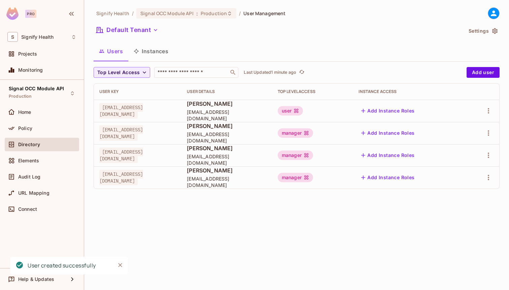 This screenshot has width=509, height=290. Describe the element at coordinates (113, 13) in the screenshot. I see `span: the active workspace` at that location.